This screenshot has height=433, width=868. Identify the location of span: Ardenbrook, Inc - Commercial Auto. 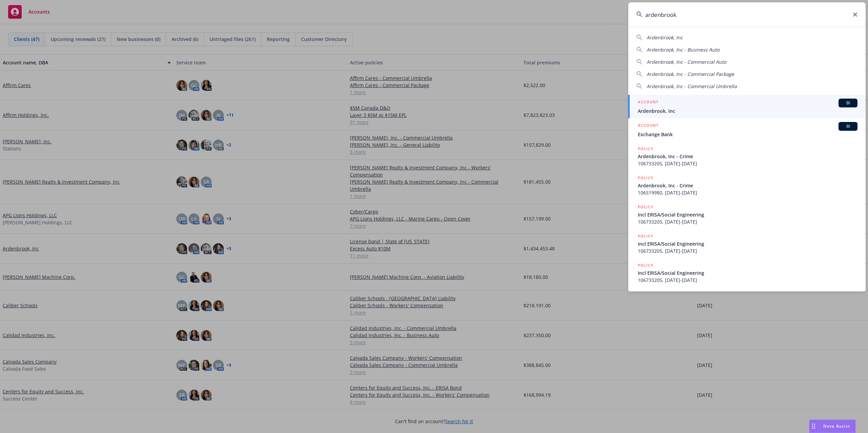
(686, 62).